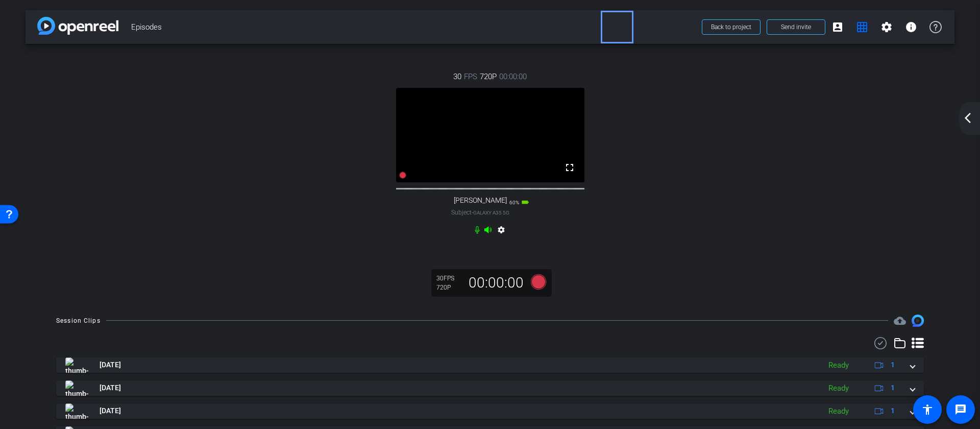 The image size is (980, 429). What do you see at coordinates (457, 76) in the screenshot?
I see `span: 30` at bounding box center [457, 76].